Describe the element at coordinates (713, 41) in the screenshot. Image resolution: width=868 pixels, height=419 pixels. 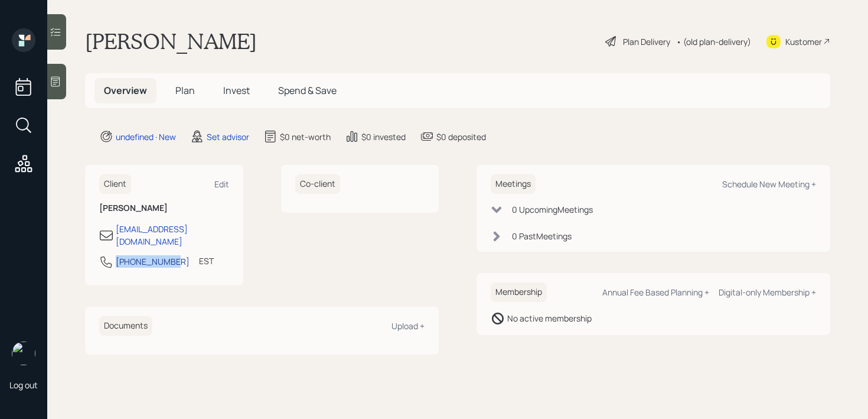
I see `div: • (old plan-delivery)` at that location.